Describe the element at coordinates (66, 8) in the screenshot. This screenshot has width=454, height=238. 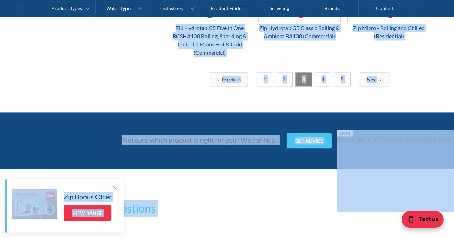
I see `div: Product Types` at that location.